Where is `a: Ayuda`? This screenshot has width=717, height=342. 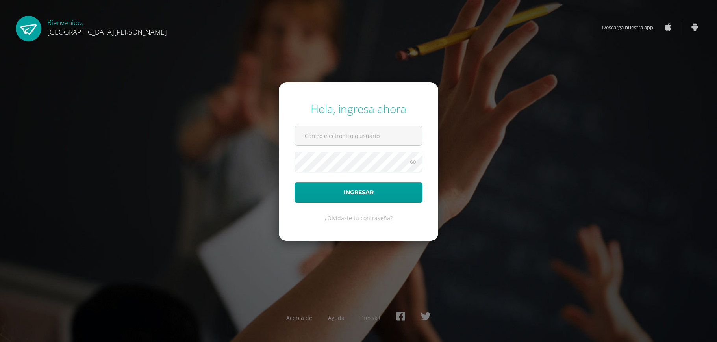
a: Ayuda is located at coordinates (336, 317).